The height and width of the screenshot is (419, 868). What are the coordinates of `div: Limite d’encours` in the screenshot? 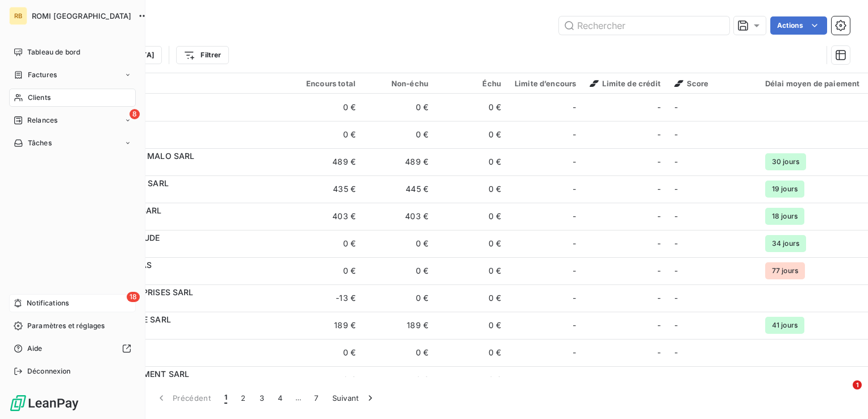 It's located at (545, 83).